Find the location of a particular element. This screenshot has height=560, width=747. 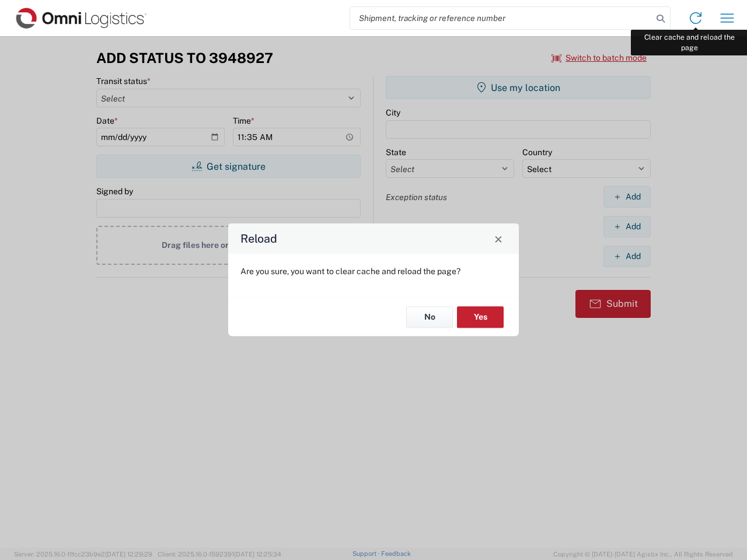

h4: Reload is located at coordinates (259, 239).